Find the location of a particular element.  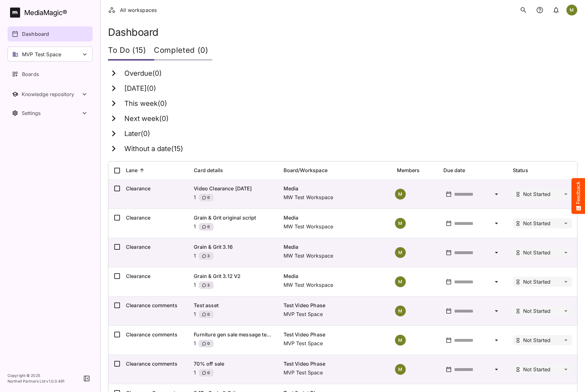

button: Toggle Settings is located at coordinates (50, 113).